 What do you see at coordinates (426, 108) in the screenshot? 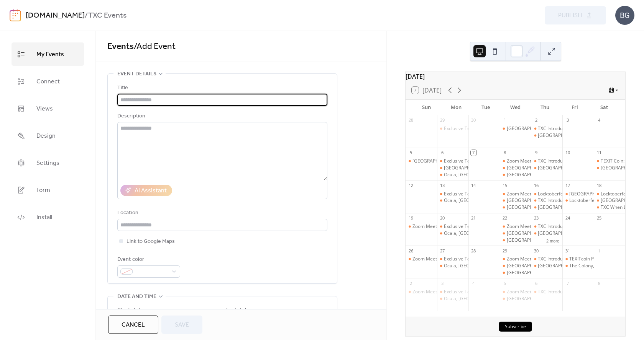
I see `div: Sun` at bounding box center [426, 108].